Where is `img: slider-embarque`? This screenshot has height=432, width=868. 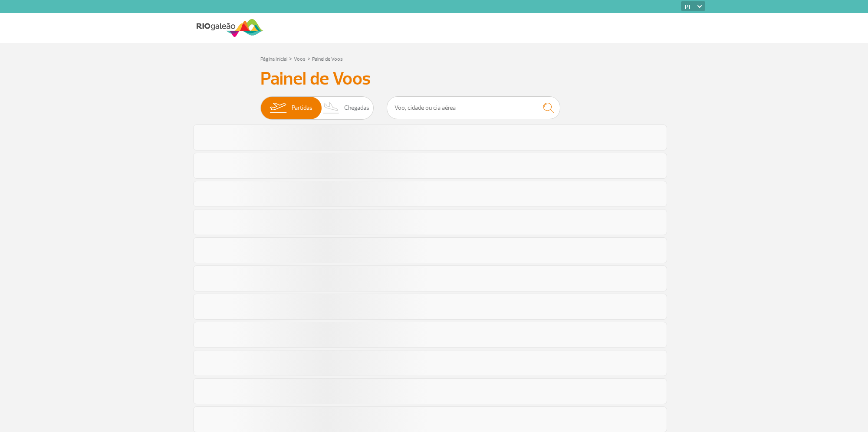
img: slider-embarque is located at coordinates (278, 108).